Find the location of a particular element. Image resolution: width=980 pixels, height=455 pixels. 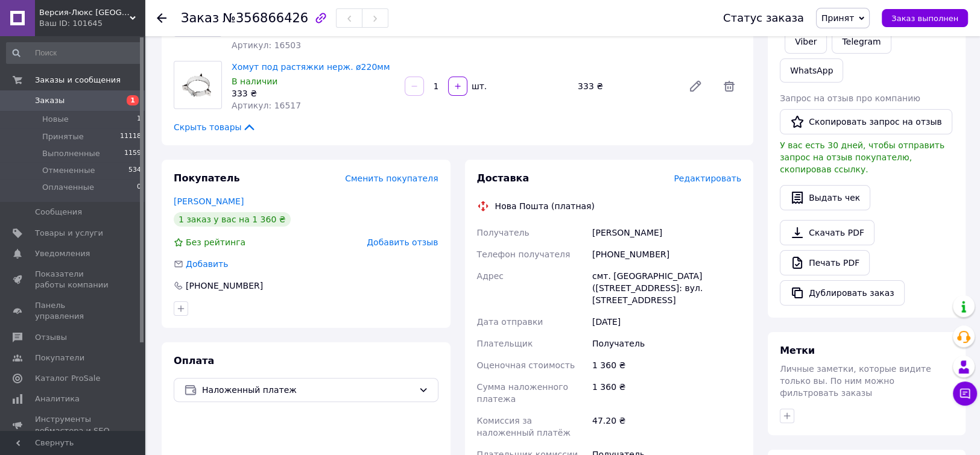

span: Комиссия за наложенный платёж is located at coordinates (523, 427).